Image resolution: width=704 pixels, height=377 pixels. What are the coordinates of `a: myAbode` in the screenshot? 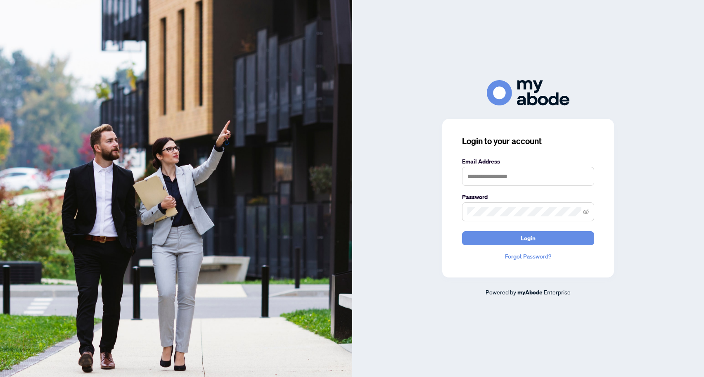 It's located at (530, 292).